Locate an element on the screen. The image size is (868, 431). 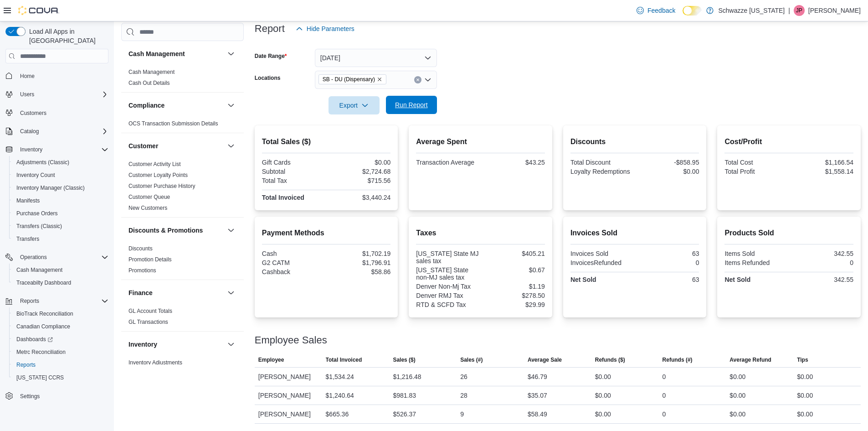
div: $1,796.91 is located at coordinates (359, 263).